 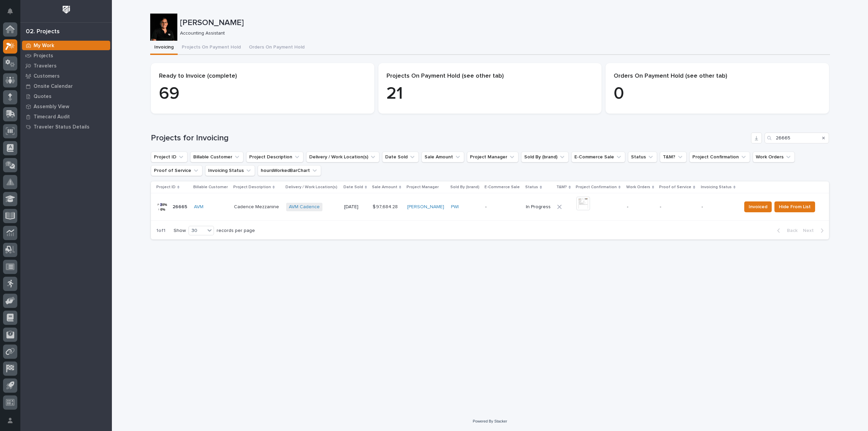 What do you see at coordinates (758, 207) in the screenshot?
I see `span: Invoiced` at bounding box center [758, 207].